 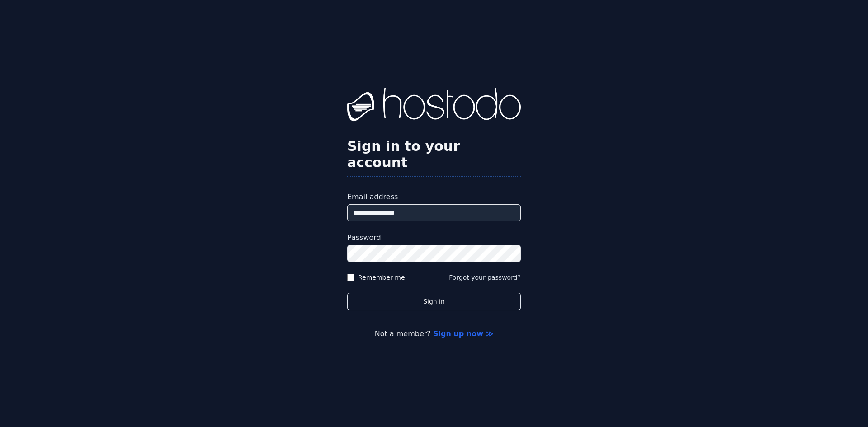 I want to click on label: Password, so click(x=434, y=237).